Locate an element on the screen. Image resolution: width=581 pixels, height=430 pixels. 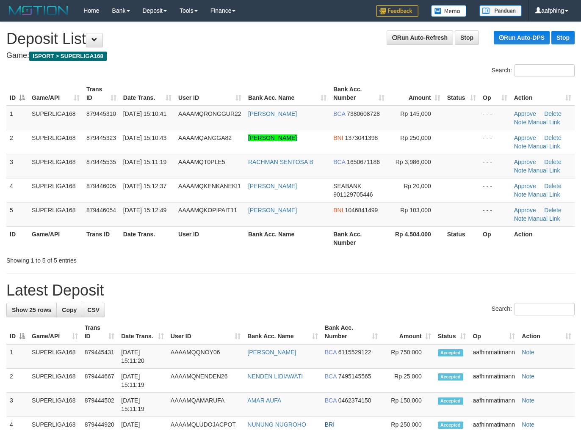
th: Bank Acc. Name is located at coordinates (287, 238).